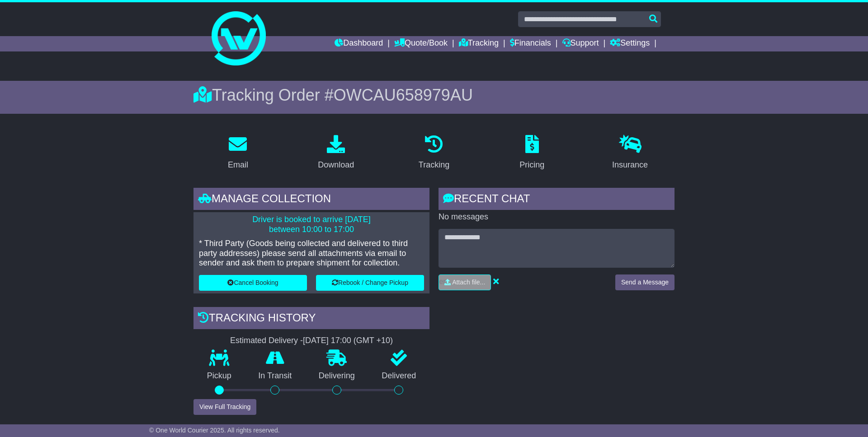 The height and width of the screenshot is (437, 868). Describe the element at coordinates (581, 43) in the screenshot. I see `a: Support` at that location.